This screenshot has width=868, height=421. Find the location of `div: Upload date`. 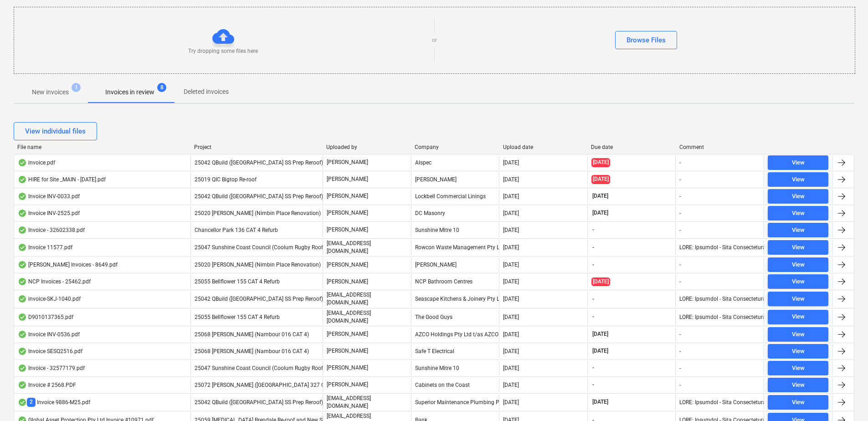

div: Upload date is located at coordinates (543, 147).